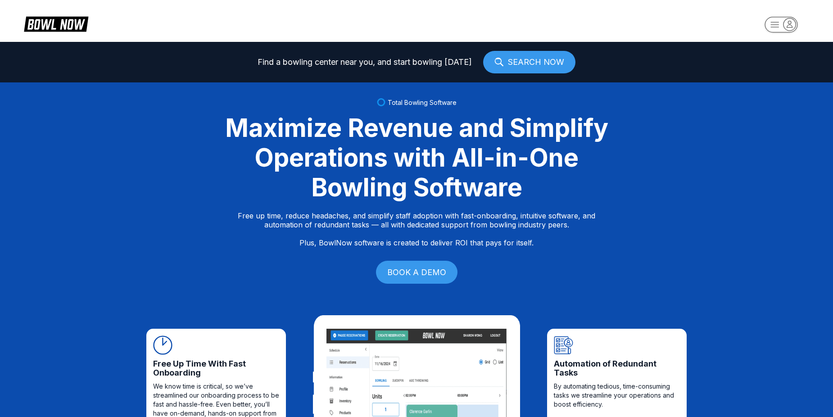 The image size is (833, 417). What do you see at coordinates (416, 272) in the screenshot?
I see `a: BOOK A DEMO` at bounding box center [416, 272].